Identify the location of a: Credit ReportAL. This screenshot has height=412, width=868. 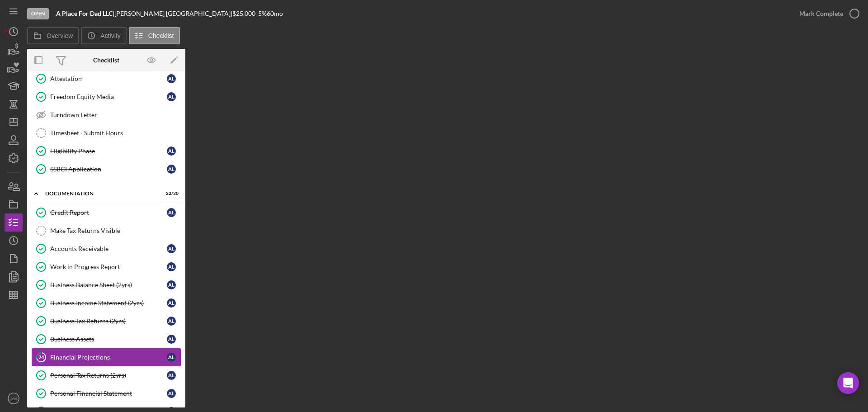
(106, 213).